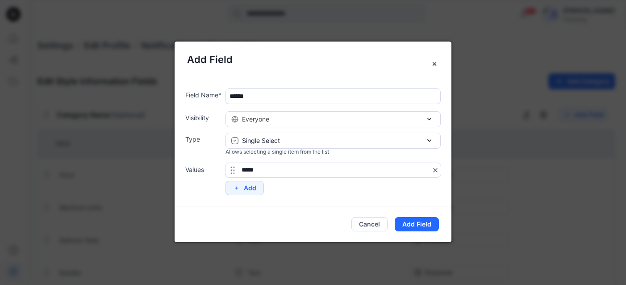 The image size is (626, 285). I want to click on button: Everyone, so click(333, 119).